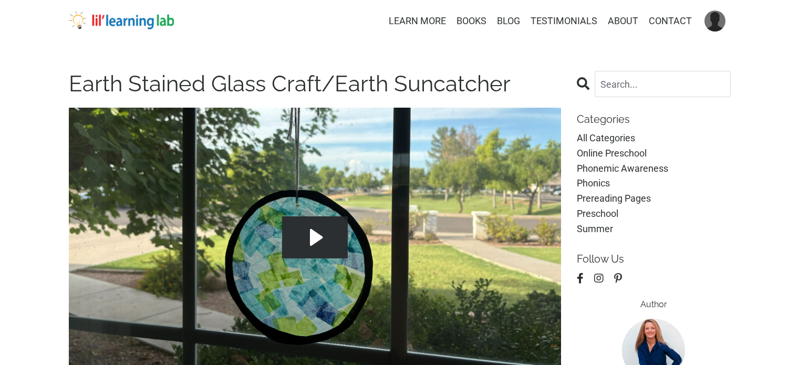 The image size is (799, 365). What do you see at coordinates (654, 169) in the screenshot?
I see `a: phonemic awareness` at bounding box center [654, 169].